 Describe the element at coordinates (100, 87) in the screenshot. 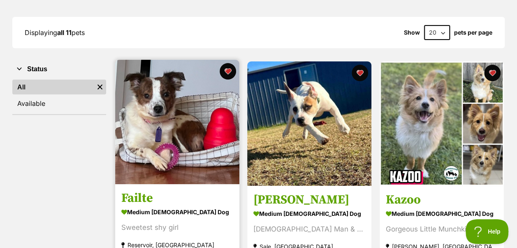

I see `a: Remove filter` at that location.